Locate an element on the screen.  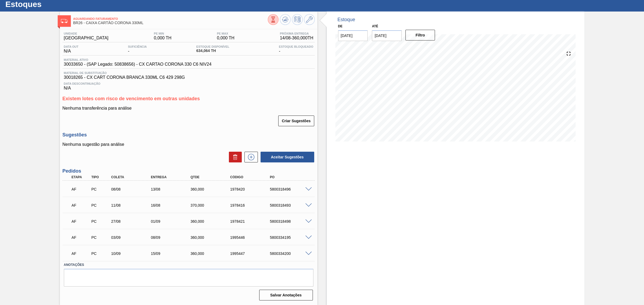
div: Estoque is located at coordinates (346, 20).